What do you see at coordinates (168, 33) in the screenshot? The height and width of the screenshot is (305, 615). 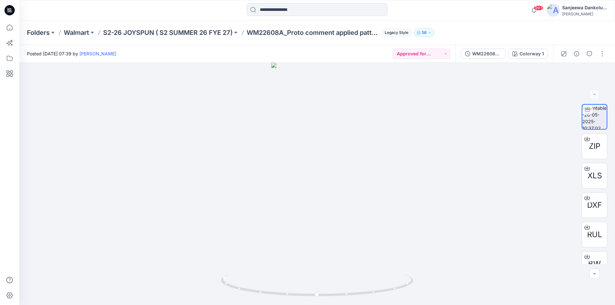 I see `p: S2-26 JOYSPUN ( S2 SUMMER 26 FYE 27)` at bounding box center [168, 33].